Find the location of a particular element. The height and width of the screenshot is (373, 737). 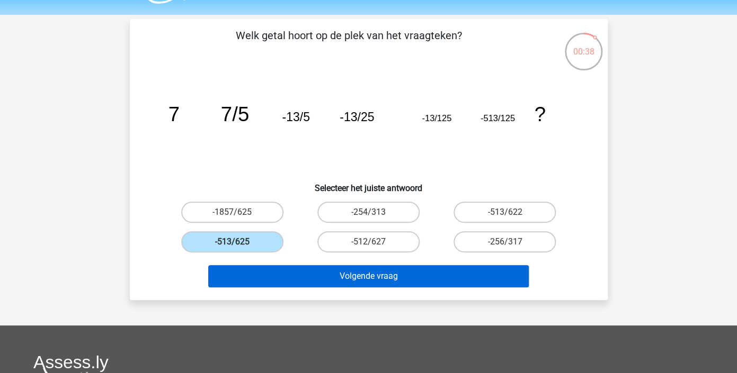

label: -254/313 is located at coordinates (368, 212).